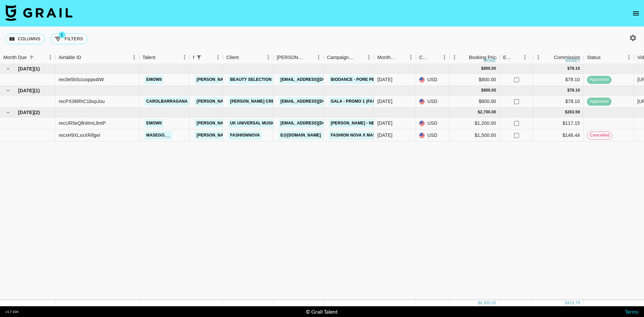 The image size is (644, 317). Describe the element at coordinates (81, 101) in the screenshot. I see `div: recPX36RhC1bvpJou` at that location.